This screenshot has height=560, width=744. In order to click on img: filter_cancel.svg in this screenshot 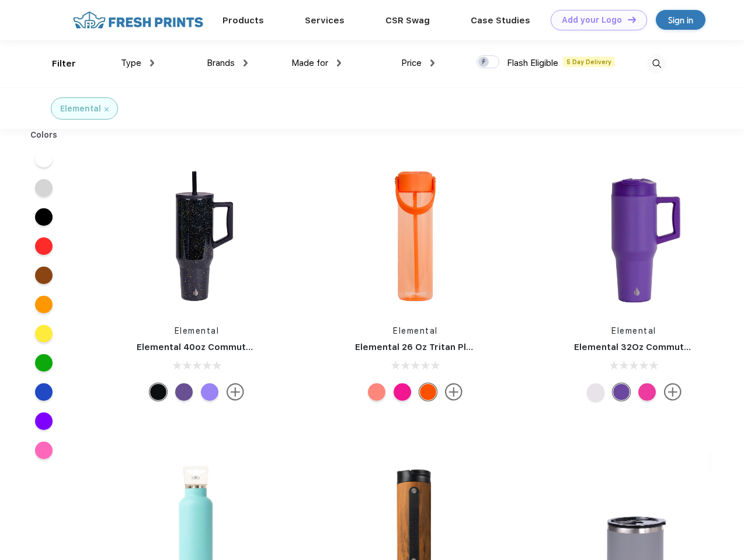, I will do `click(106, 109)`.